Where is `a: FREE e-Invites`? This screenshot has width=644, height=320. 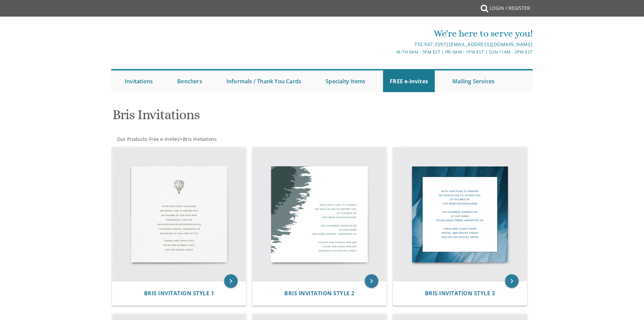 a: FREE e-Invites is located at coordinates (409, 81).